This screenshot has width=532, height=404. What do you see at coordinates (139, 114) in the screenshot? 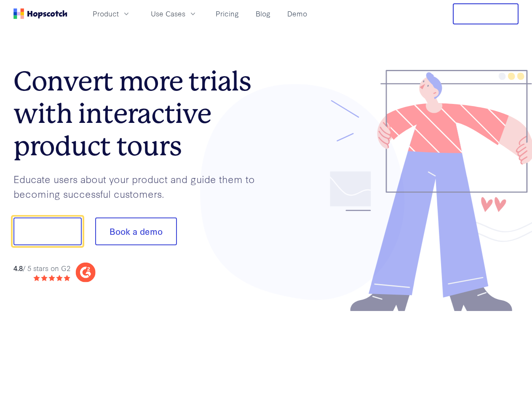
I see `h1: Convert more trials with interactive product tours` at bounding box center [139, 114].